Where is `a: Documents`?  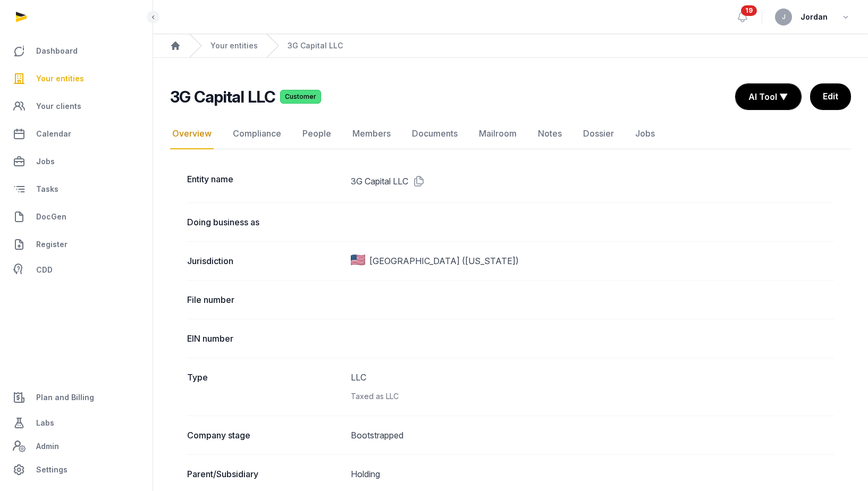
a: Documents is located at coordinates (435, 134).